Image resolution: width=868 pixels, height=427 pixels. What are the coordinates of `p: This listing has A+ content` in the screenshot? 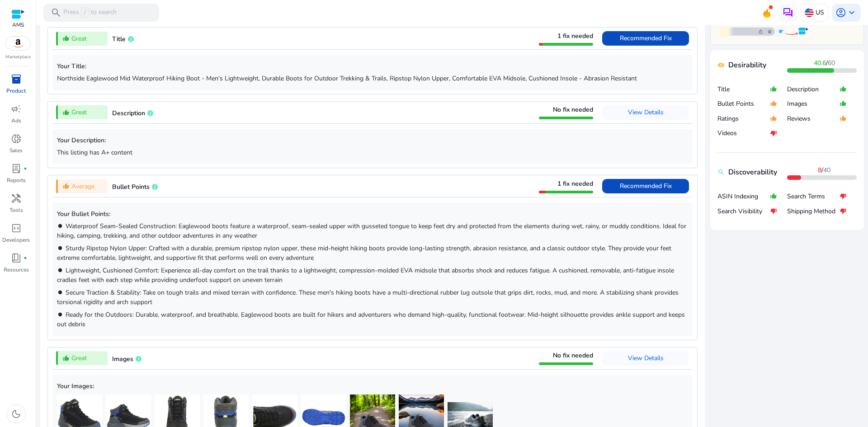 It's located at (373, 152).